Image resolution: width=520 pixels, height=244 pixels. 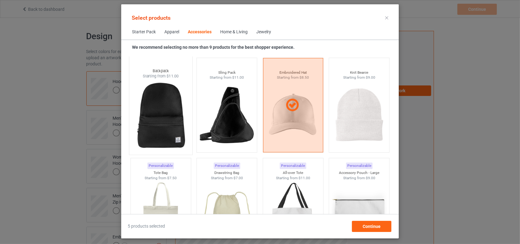 What do you see at coordinates (213, 47) in the screenshot?
I see `strong: We recommend selecting no more than 9 products for the best shopper experience.` at bounding box center [213, 47].